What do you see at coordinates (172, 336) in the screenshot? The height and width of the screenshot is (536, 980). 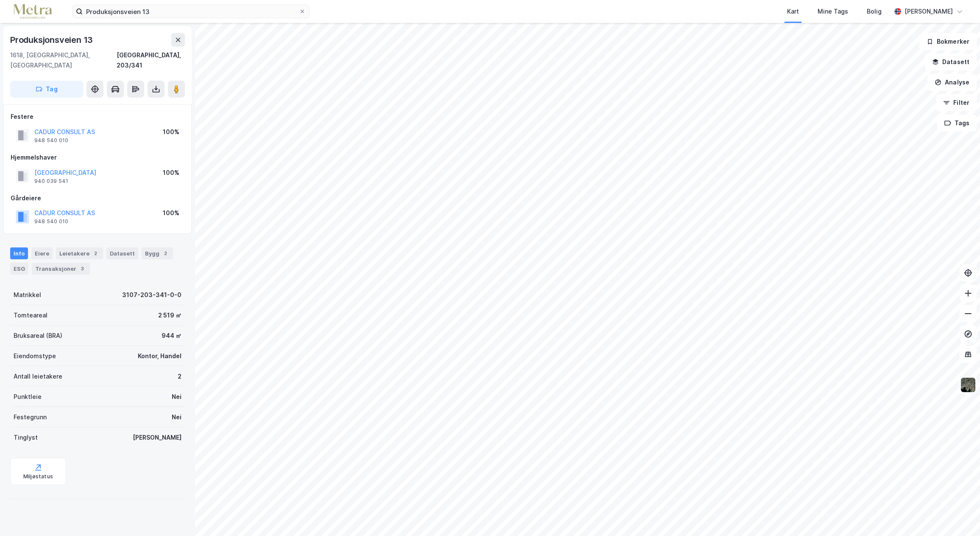 I see `div: 944 ㎡` at bounding box center [172, 336].